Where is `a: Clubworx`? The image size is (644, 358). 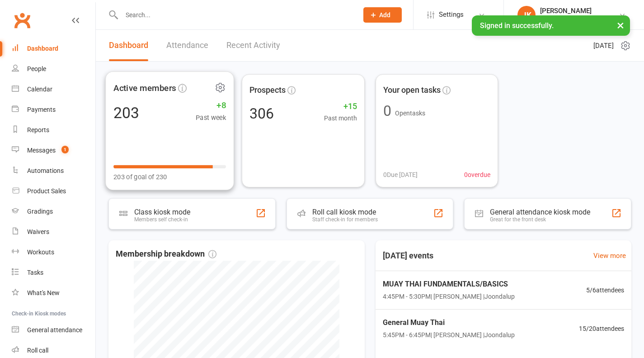
a: Clubworx is located at coordinates (22, 20).